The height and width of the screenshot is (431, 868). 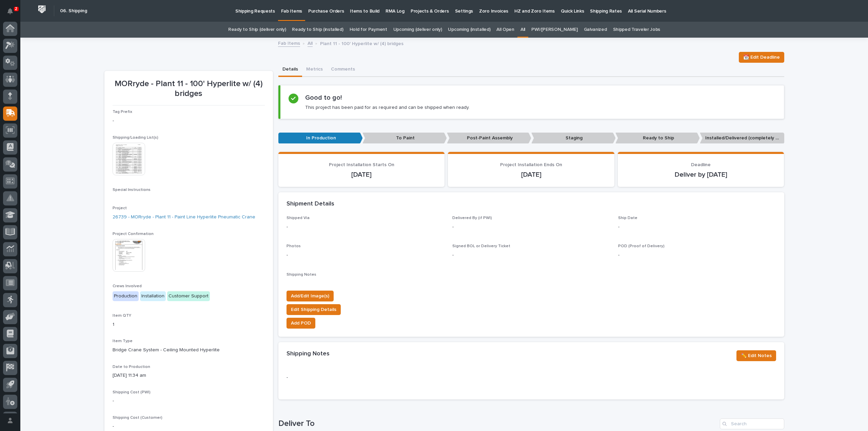 What do you see at coordinates (74, 11) in the screenshot?
I see `h2: 06. Shipping` at bounding box center [74, 11].